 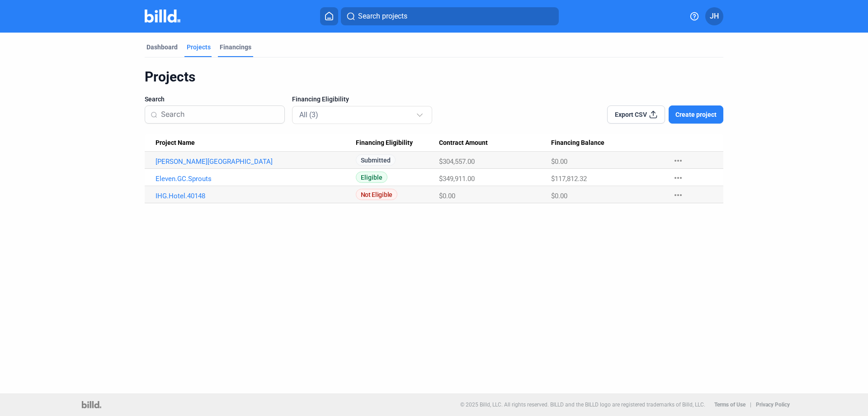 What do you see at coordinates (772, 404) in the screenshot?
I see `b: Privacy Policy` at bounding box center [772, 404].